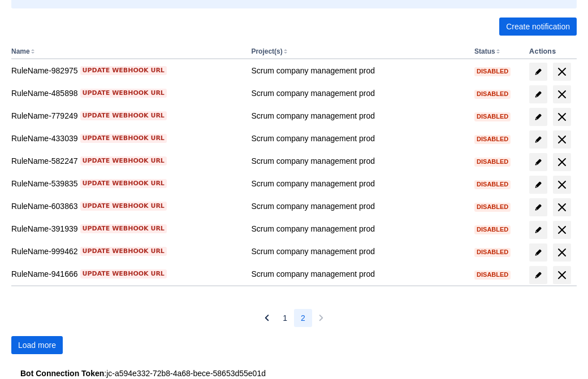 The height and width of the screenshot is (379, 588). What do you see at coordinates (62, 373) in the screenshot?
I see `strong: Bot Connection Token` at bounding box center [62, 373].